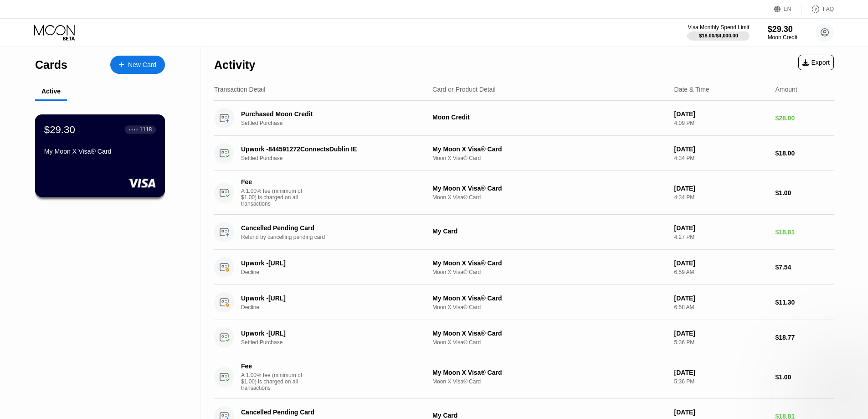 This screenshot has height=419, width=868. I want to click on div: Purchased Moon Credit, so click(329, 114).